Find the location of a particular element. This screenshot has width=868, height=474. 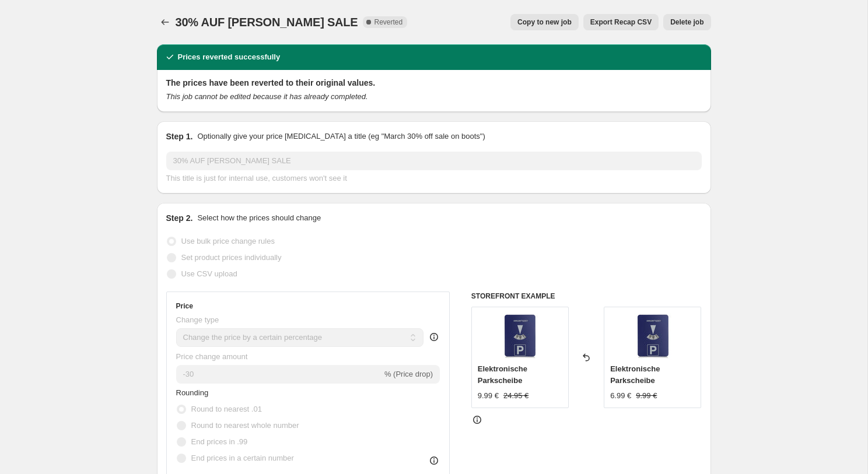

div: 9.99 € is located at coordinates (488, 395).